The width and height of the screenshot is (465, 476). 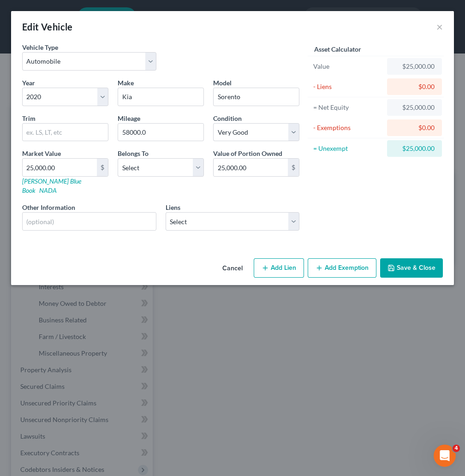 What do you see at coordinates (338, 49) in the screenshot?
I see `label: Asset Calculator` at bounding box center [338, 49].